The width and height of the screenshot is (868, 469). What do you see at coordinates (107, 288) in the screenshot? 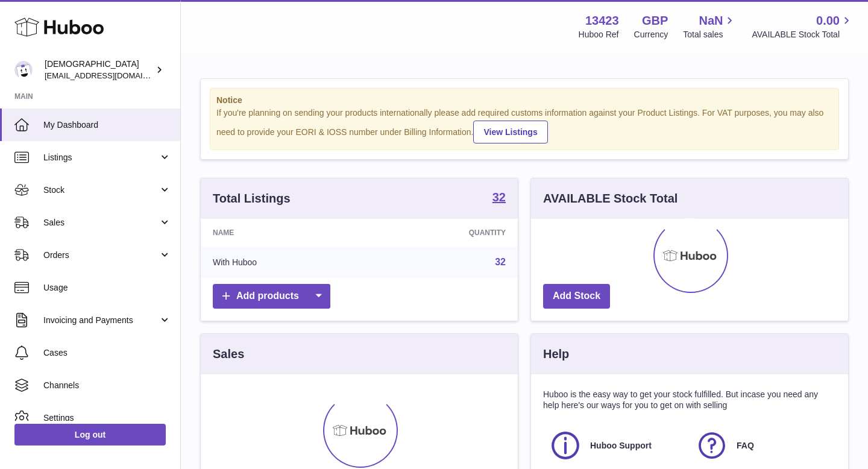
I see `span: Usage` at bounding box center [107, 288].